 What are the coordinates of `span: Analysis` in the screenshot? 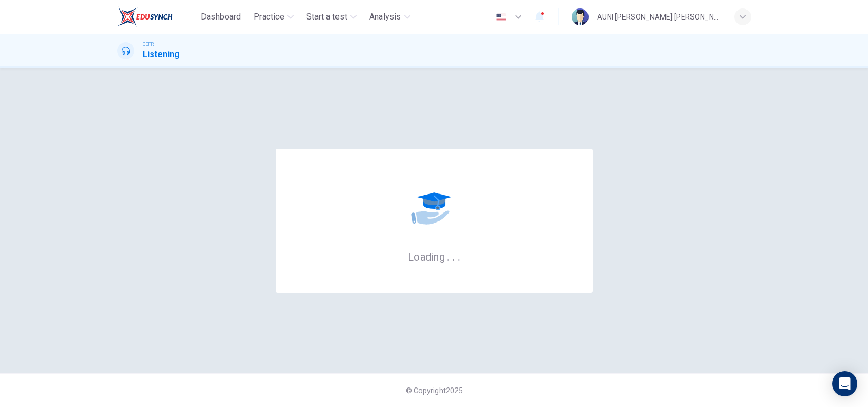 It's located at (385, 17).